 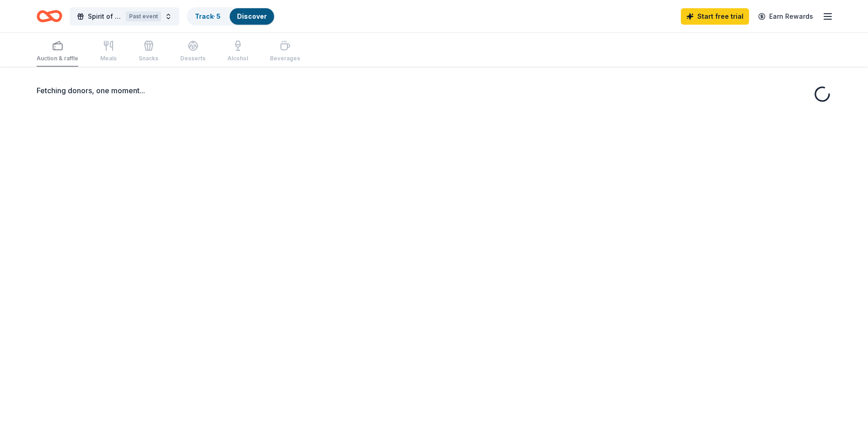 I want to click on a: Home, so click(x=50, y=16).